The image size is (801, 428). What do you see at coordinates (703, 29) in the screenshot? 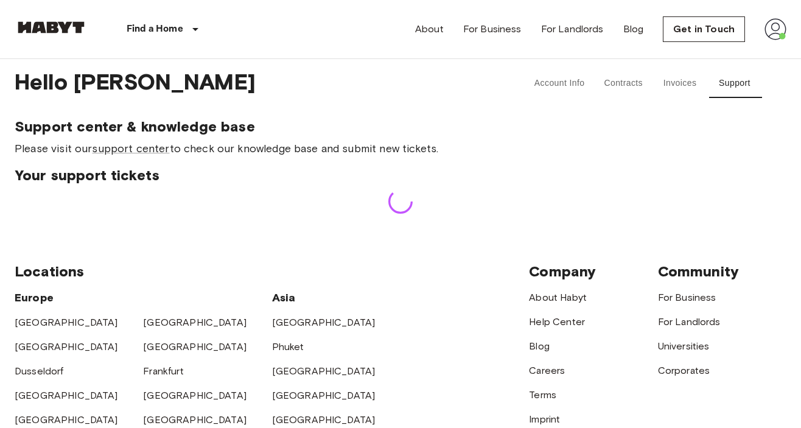
I see `a: Get in Touch` at bounding box center [703, 29].